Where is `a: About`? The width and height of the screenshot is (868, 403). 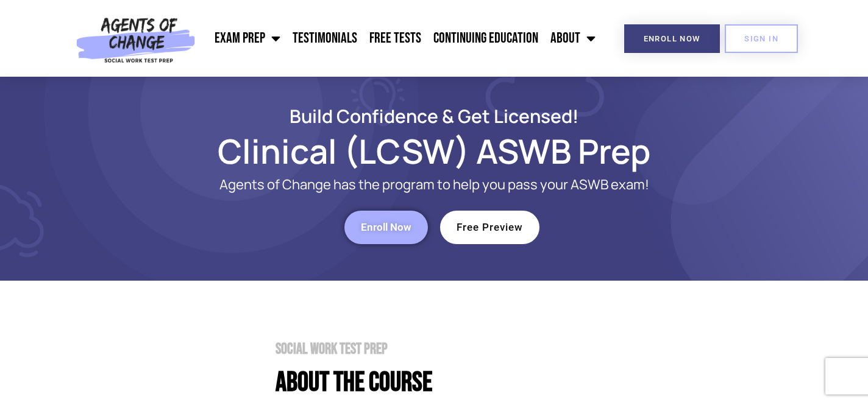 a: About is located at coordinates (573, 38).